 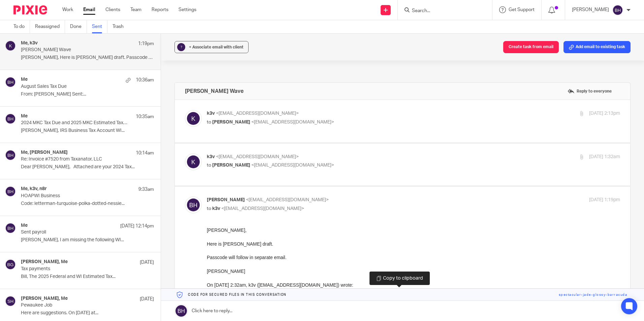 I want to click on p: Re: Invoice #7520 from Taxanator, LLC, so click(x=74, y=159).